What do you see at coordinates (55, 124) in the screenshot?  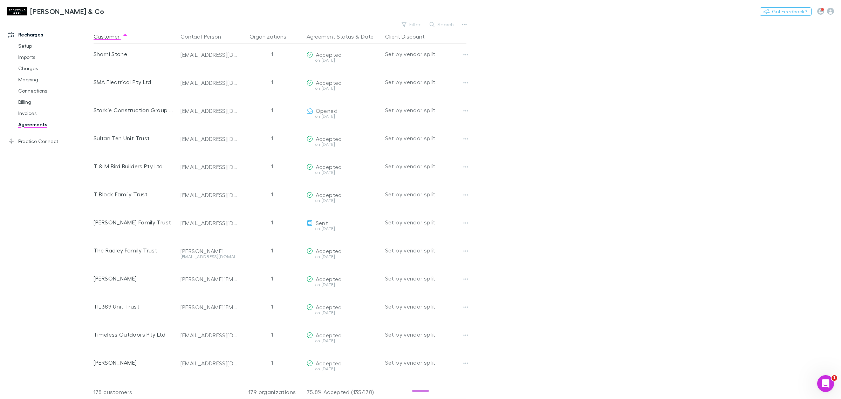 I see `a: Agreements` at bounding box center [55, 124].